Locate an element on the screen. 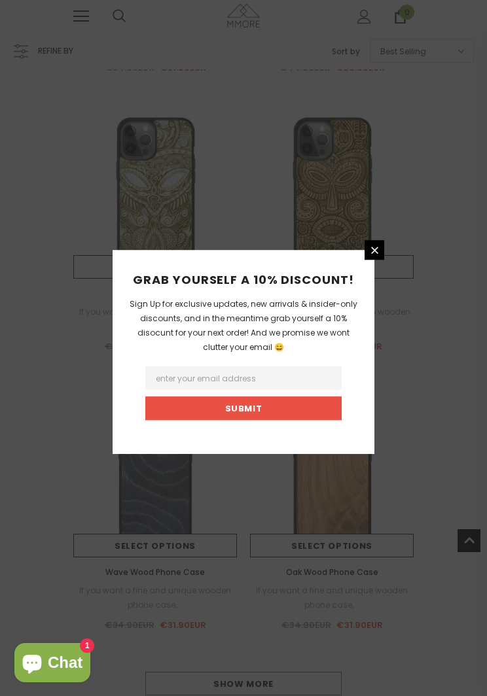 The image size is (487, 696). a: Close is located at coordinates (374, 250).